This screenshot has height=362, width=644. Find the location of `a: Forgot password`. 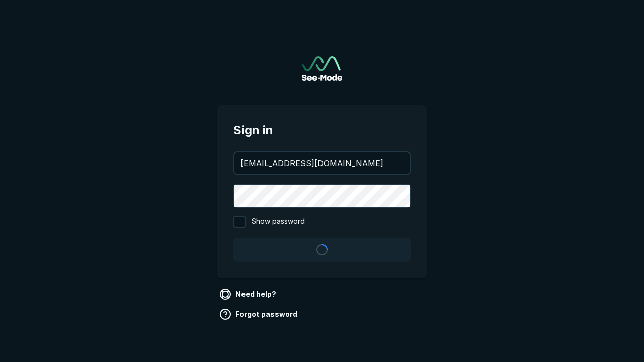

a: Forgot password is located at coordinates (259, 314).